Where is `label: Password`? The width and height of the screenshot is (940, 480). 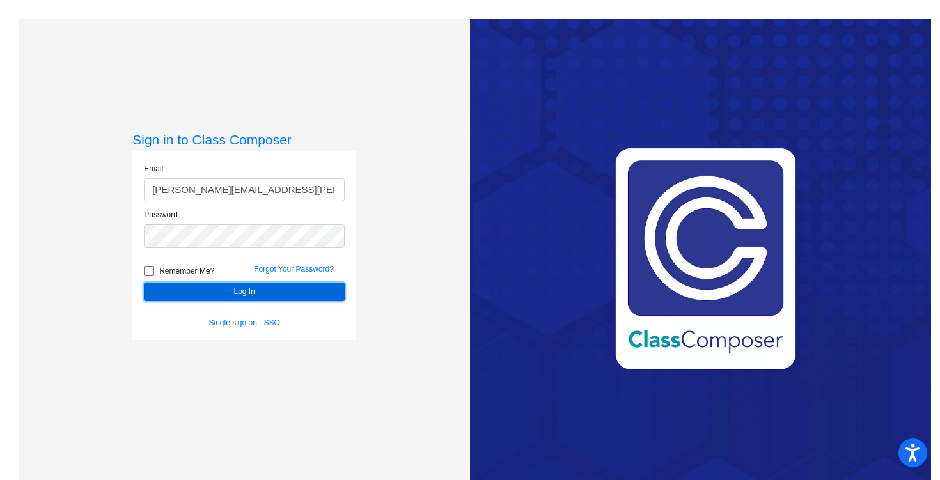
label: Password is located at coordinates (160, 215).